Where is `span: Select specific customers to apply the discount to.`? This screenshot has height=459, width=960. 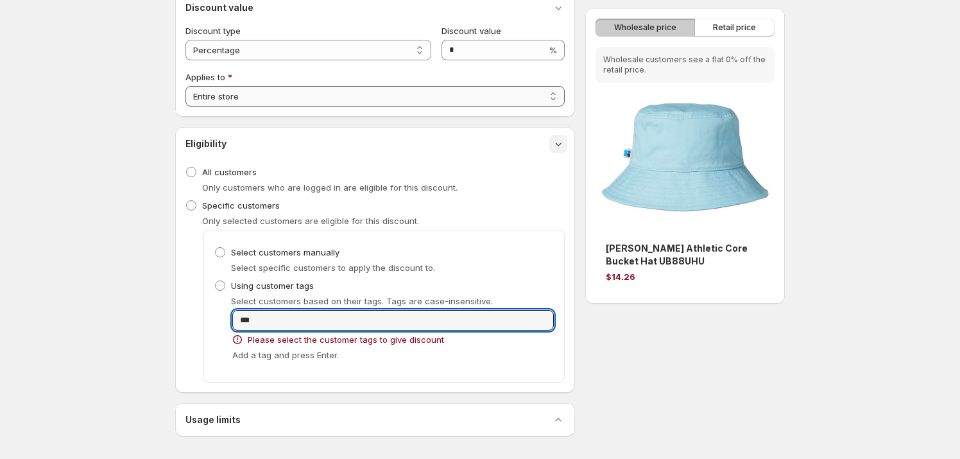
span: Select specific customers to apply the discount to. is located at coordinates (333, 268).